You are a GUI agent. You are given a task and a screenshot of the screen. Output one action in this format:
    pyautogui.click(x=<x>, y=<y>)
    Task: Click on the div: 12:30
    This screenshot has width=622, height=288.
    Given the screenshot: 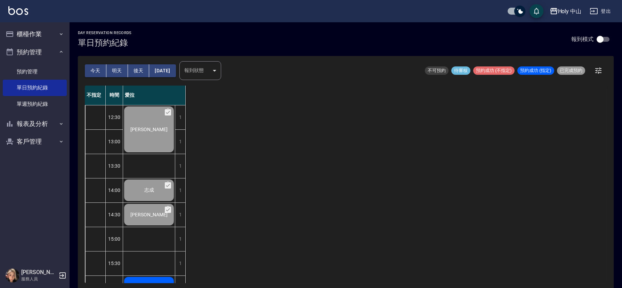 What is the action you would take?
    pyautogui.click(x=114, y=117)
    